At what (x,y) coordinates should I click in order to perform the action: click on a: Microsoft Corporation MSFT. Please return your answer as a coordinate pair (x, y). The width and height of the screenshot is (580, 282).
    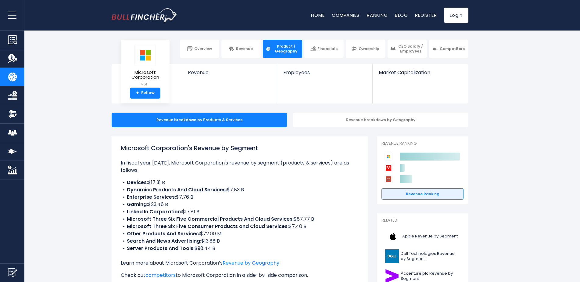
    Looking at the image, I should click on (145, 66).